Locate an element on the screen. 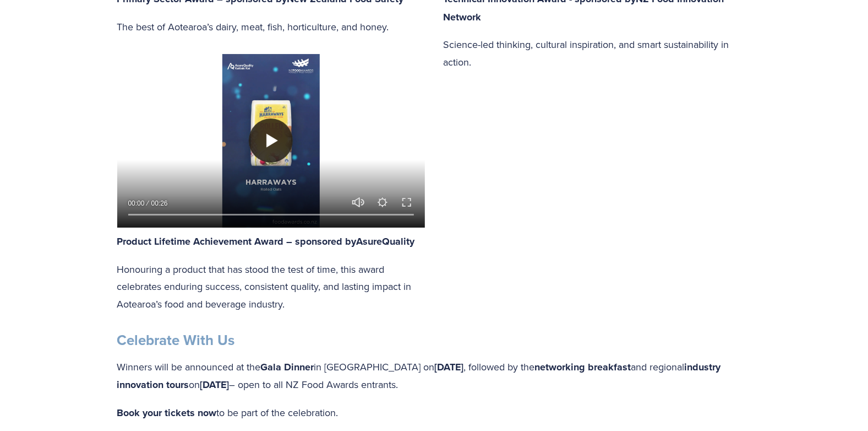 The height and width of the screenshot is (431, 868). p: Science-led thinking, cultural inspiration, and smart sustainability in action. is located at coordinates (597, 53).